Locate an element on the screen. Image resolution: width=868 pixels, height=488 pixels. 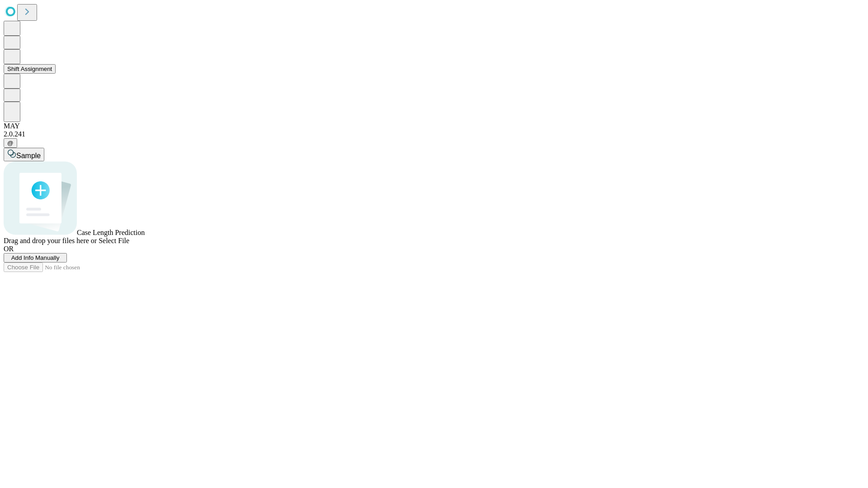
div: 2.0.241 is located at coordinates (434, 134).